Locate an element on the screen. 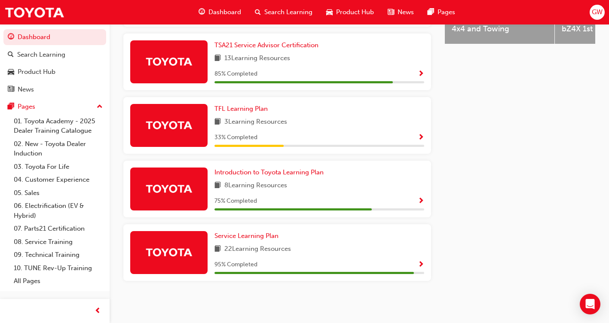 This screenshot has height=323, width=609. span: prev-icon is located at coordinates (98, 311).